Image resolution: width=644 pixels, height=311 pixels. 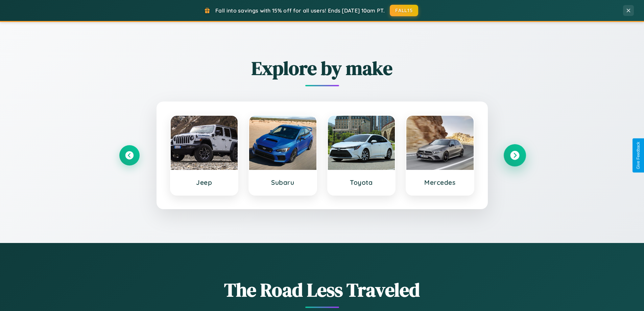 I want to click on h3: Toyota, so click(x=362, y=182).